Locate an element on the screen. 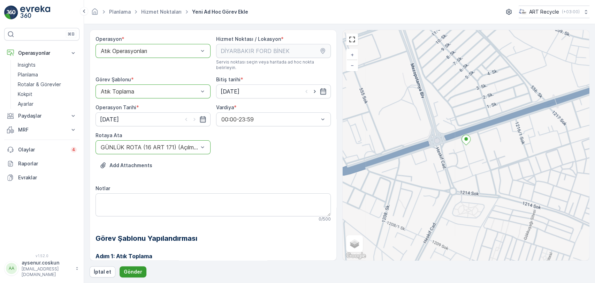 Image resolution: width=595 pixels, height=283 pixels. span: Servis noktası seçin veya haritada ad hoc nokta belirleyin. is located at coordinates (274, 65).